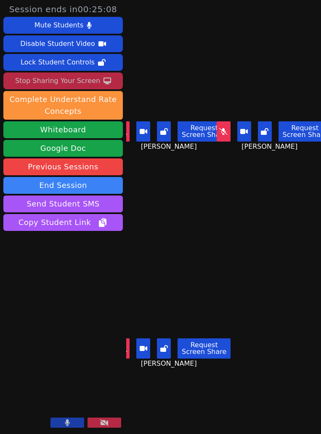 The height and width of the screenshot is (434, 321). Describe the element at coordinates (58, 62) in the screenshot. I see `div: Lock Student Controls` at that location.